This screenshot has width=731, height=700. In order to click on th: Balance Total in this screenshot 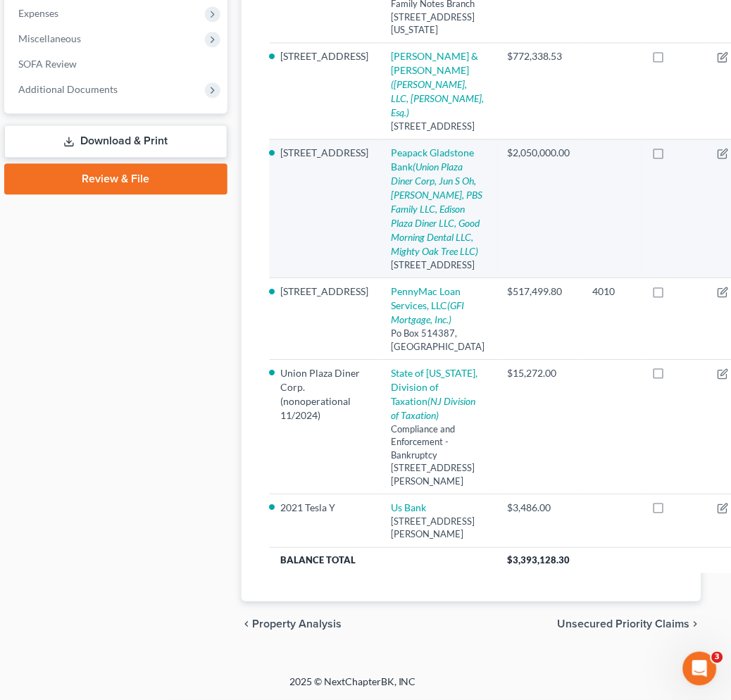, I will do `click(384, 560)`.